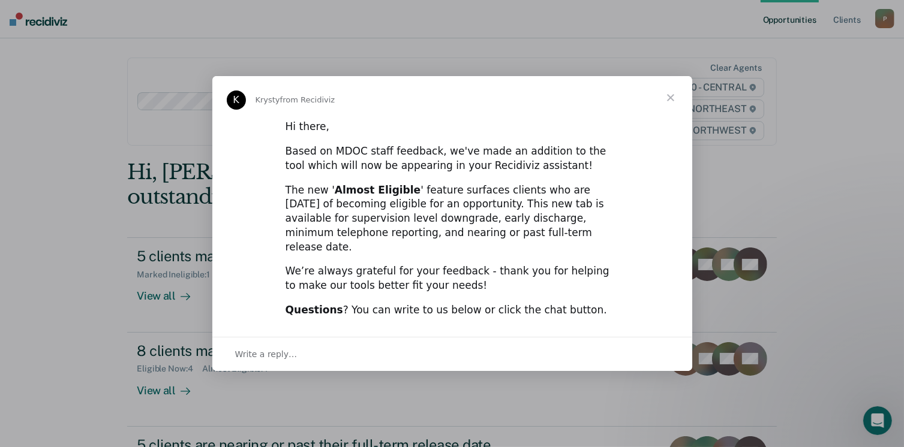 The width and height of the screenshot is (904, 447). Describe the element at coordinates (452, 159) in the screenshot. I see `div: Based on MDOC staff feedback, we've made an addition to the tool which will now be appearing in y...` at that location.